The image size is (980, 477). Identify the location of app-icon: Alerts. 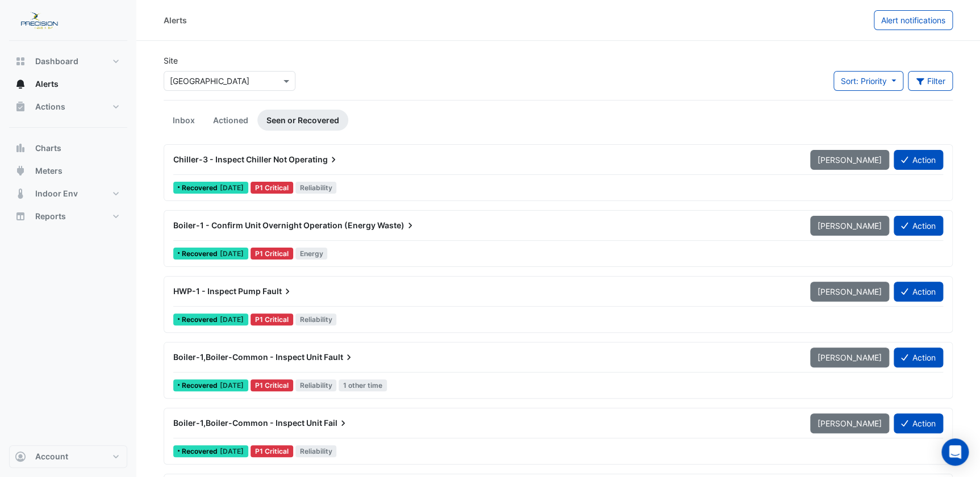
(20, 84).